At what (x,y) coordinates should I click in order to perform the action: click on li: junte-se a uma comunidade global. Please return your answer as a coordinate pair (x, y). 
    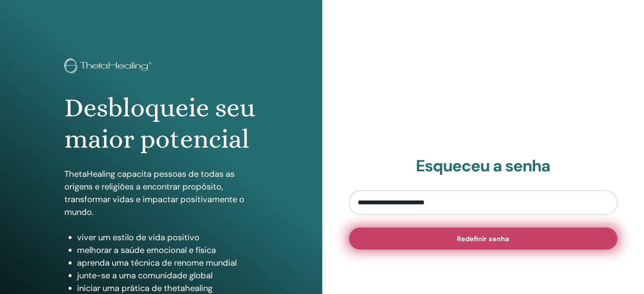
    Looking at the image, I should click on (167, 275).